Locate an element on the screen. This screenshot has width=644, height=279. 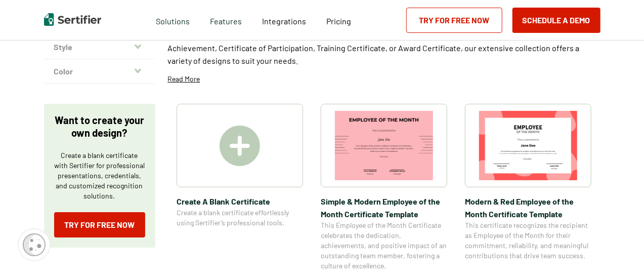
p: Create a blank certificate with Sertifier for professional presentations, credentials, and custom... is located at coordinates (100, 175).